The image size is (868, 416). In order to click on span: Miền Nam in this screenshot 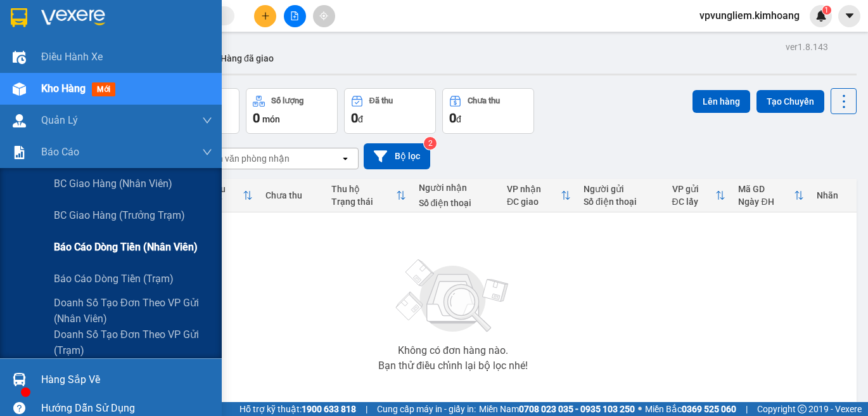, I will do `click(557, 409)`.